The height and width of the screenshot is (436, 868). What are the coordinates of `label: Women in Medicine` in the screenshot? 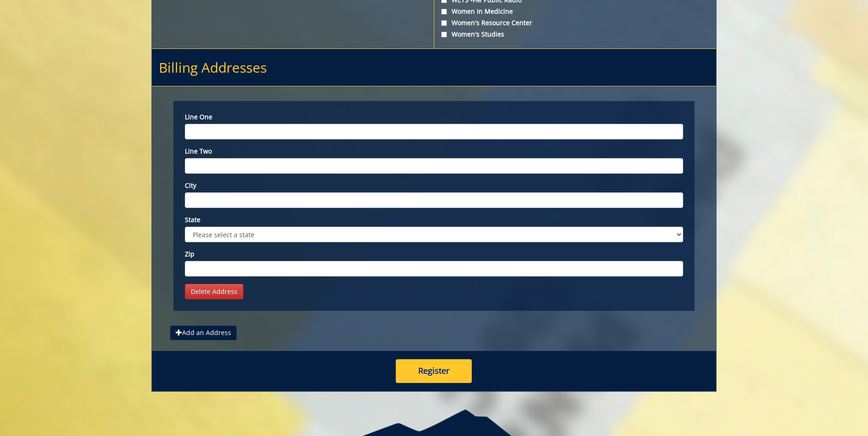 It's located at (575, 11).